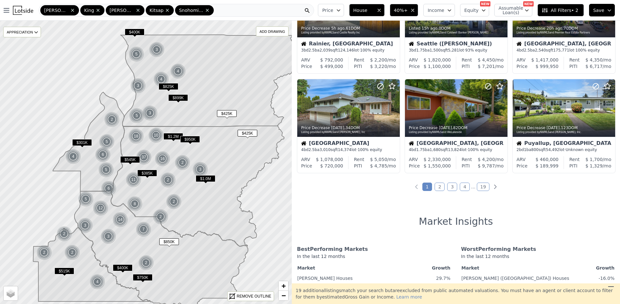  What do you see at coordinates (560, 10) in the screenshot?
I see `span: All Filters • 2` at bounding box center [560, 10].